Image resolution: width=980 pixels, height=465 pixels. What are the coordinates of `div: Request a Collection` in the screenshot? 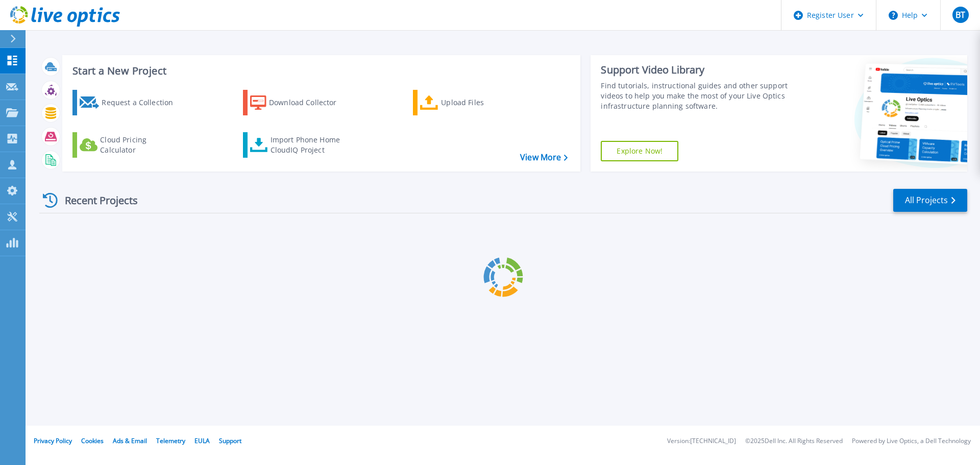 It's located at (143, 102).